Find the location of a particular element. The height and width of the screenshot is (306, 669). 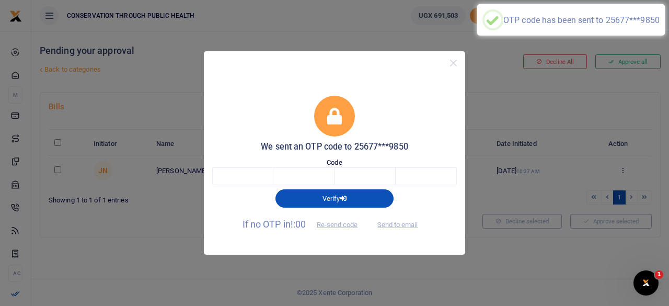

button: Verify is located at coordinates (334, 198).